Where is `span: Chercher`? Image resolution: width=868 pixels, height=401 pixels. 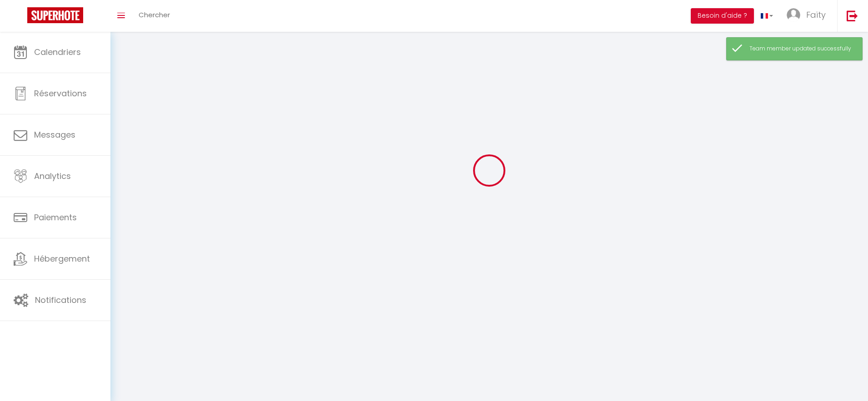 span: Chercher is located at coordinates (154, 15).